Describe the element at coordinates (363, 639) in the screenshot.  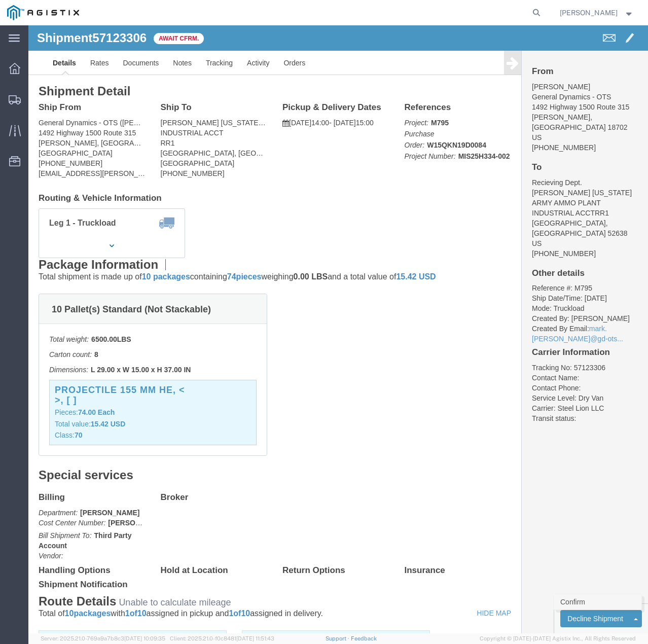
I see `a: Feedback` at that location.